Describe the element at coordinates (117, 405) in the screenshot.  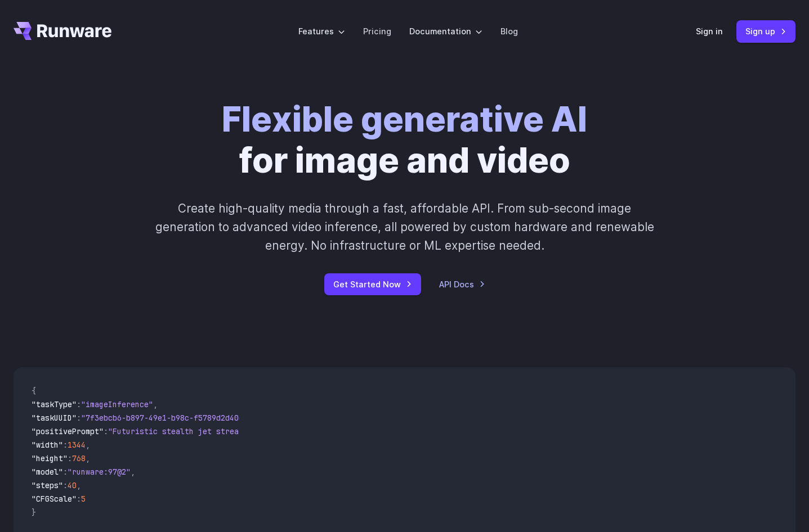
I see `span: "imageInference"` at that location.